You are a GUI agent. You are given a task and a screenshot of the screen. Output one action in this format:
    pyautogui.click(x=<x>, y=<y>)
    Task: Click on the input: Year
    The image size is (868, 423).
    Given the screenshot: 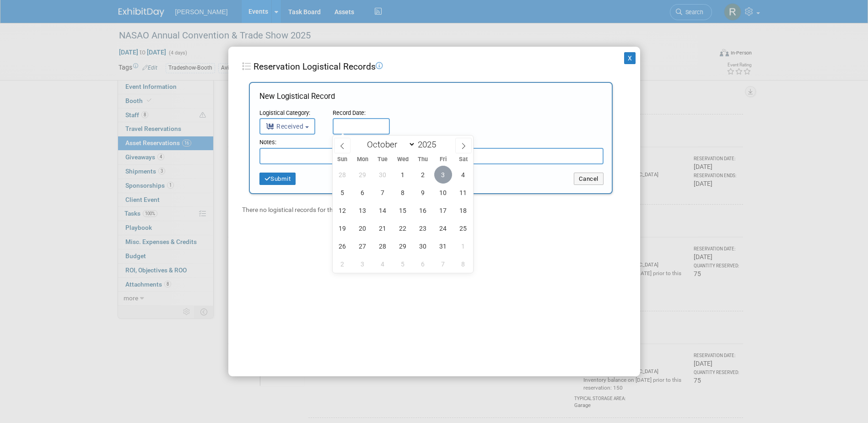 What is the action you would take?
    pyautogui.click(x=429, y=144)
    